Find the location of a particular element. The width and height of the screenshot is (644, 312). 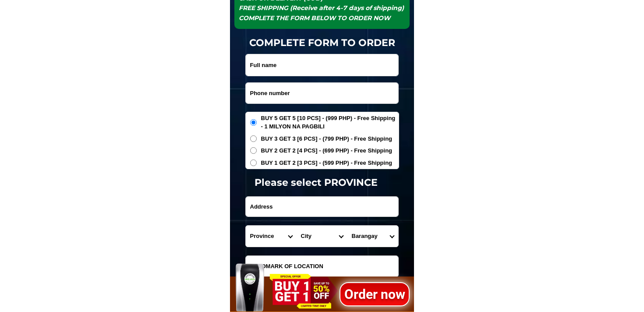

select: Select commune is located at coordinates (373, 236).